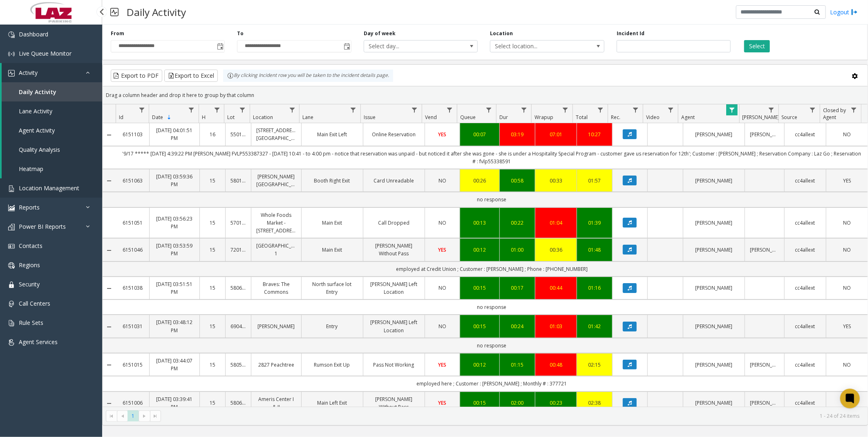 Image resolution: width=868 pixels, height=437 pixels. Describe the element at coordinates (635, 109) in the screenshot. I see `a: Rec. Filter Menu` at that location.